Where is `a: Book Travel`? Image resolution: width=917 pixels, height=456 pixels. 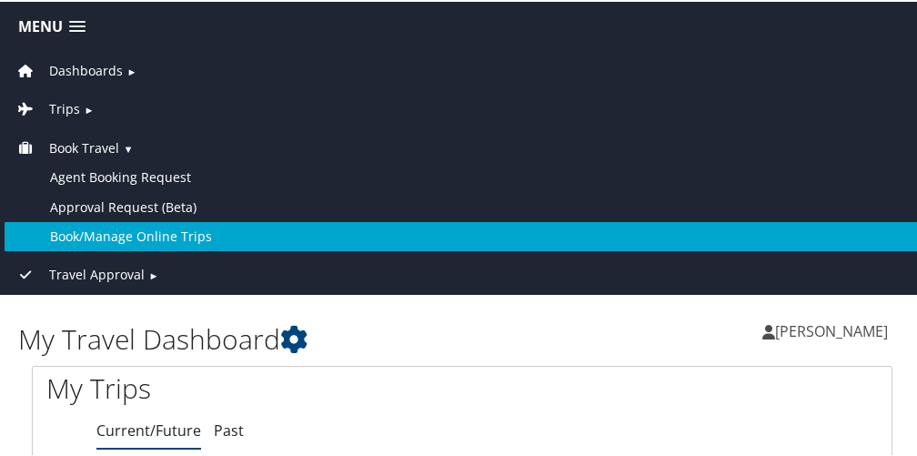 a: Book Travel is located at coordinates (66, 146).